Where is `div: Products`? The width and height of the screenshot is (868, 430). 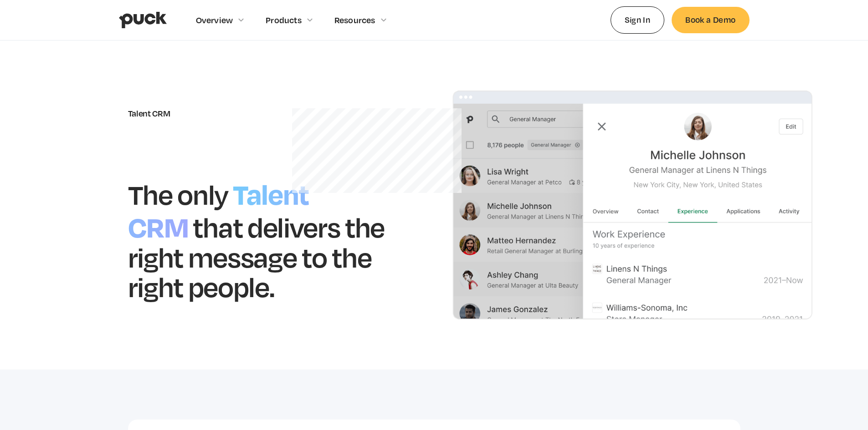
div: Products is located at coordinates (284, 20).